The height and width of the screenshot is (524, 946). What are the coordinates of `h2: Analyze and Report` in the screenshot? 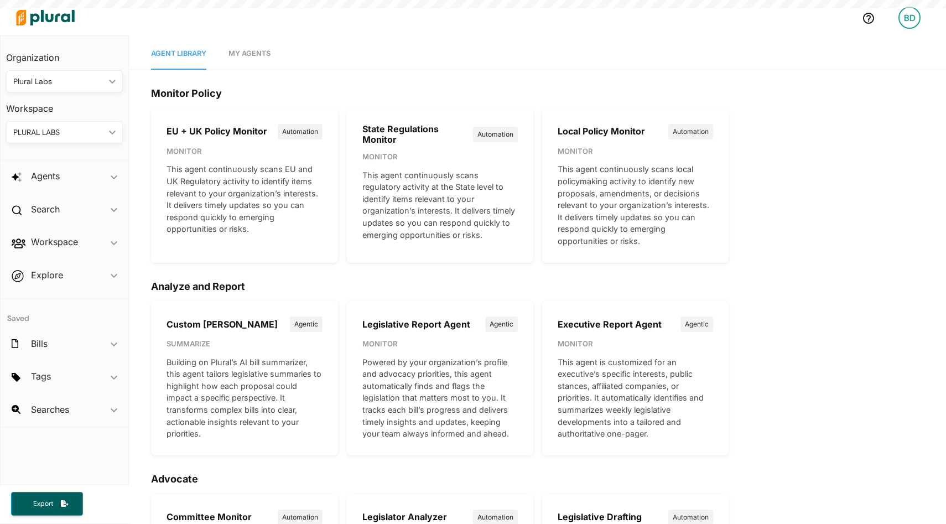 It's located at (537, 287).